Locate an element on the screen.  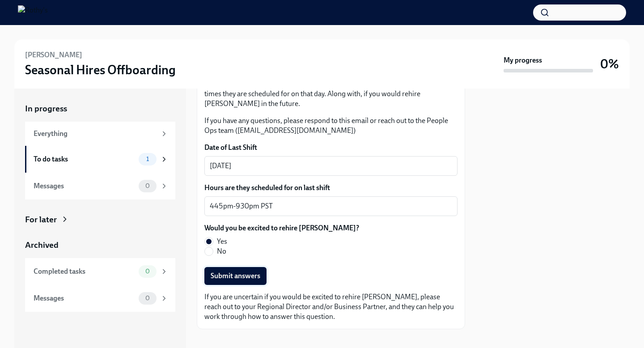
button: Submit answers is located at coordinates (235, 276).